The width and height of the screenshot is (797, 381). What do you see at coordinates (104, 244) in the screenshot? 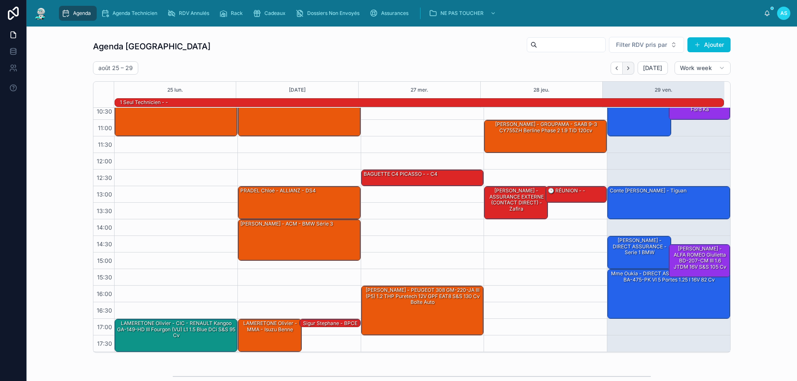
I see `span: 14:30` at bounding box center [104, 244].